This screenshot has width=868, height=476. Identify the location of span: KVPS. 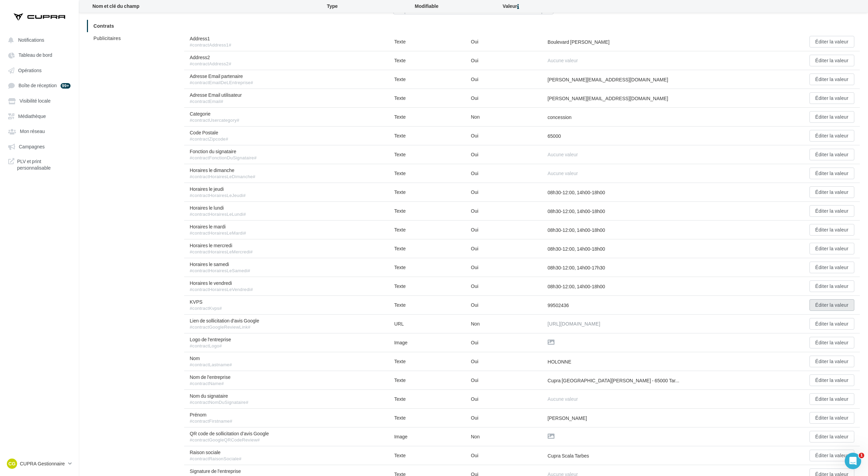
(206, 305).